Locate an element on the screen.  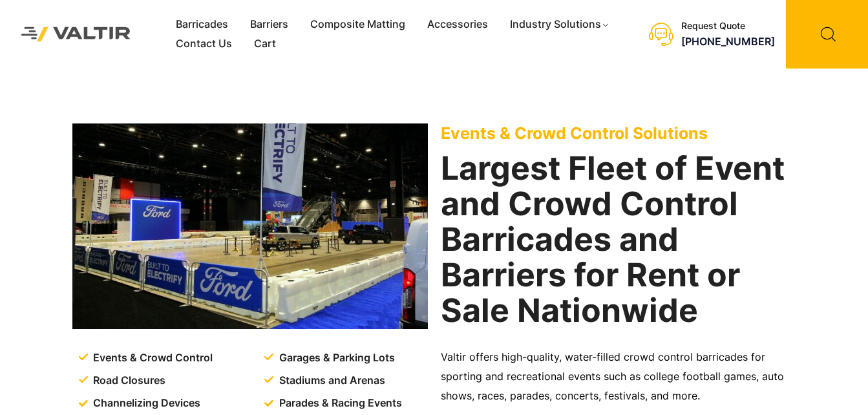
a: Accessories is located at coordinates (458, 25).